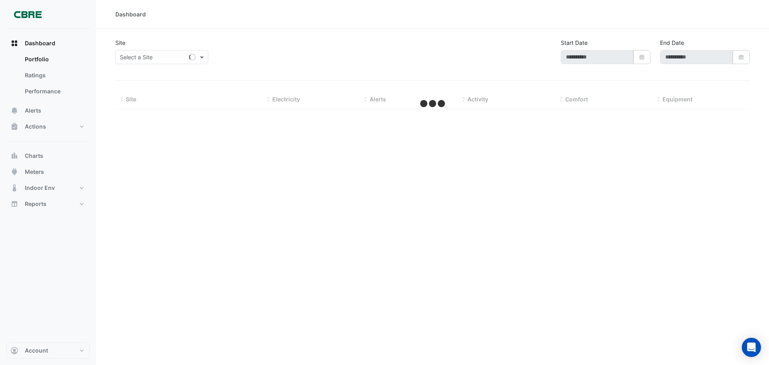 The height and width of the screenshot is (365, 769). What do you see at coordinates (40, 43) in the screenshot?
I see `span: Dashboard` at bounding box center [40, 43].